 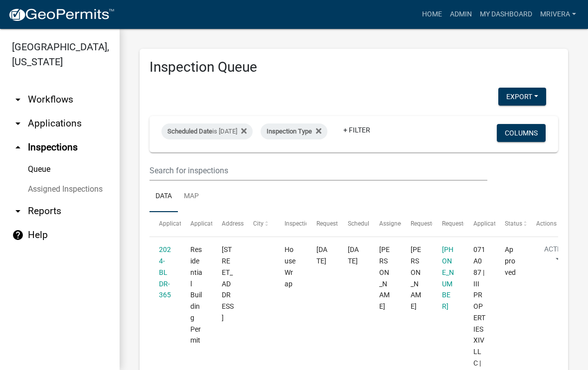 I want to click on a: 2024-BLDR-365, so click(x=165, y=272).